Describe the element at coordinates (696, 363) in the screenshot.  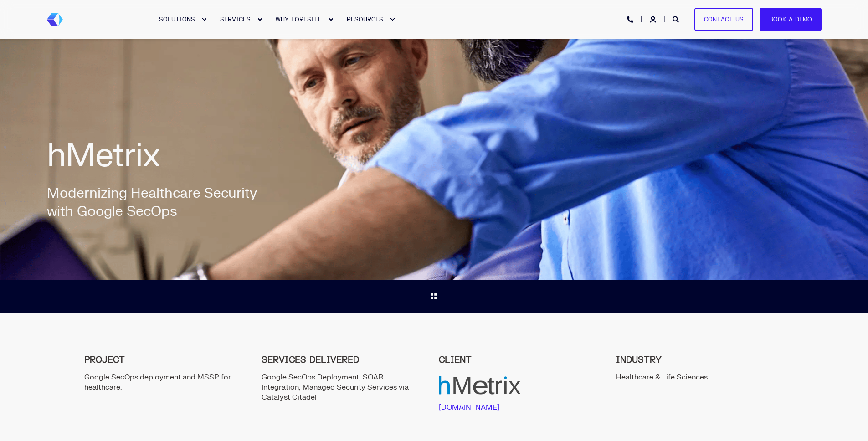
I see `span: INDUSTRY` at that location.